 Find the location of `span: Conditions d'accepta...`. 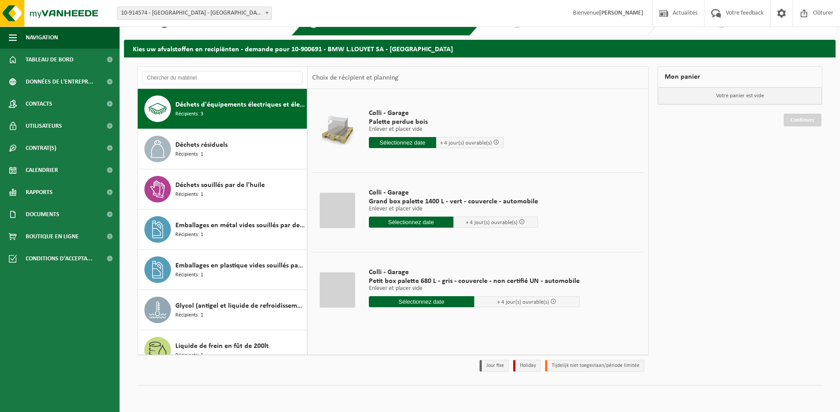

span: Conditions d'accepta... is located at coordinates (59, 259).